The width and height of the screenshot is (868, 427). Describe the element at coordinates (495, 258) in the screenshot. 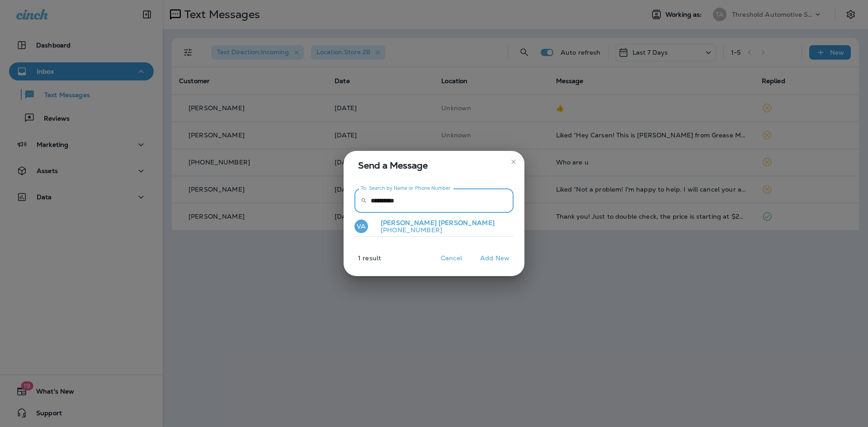

I see `button: Add New` at that location.